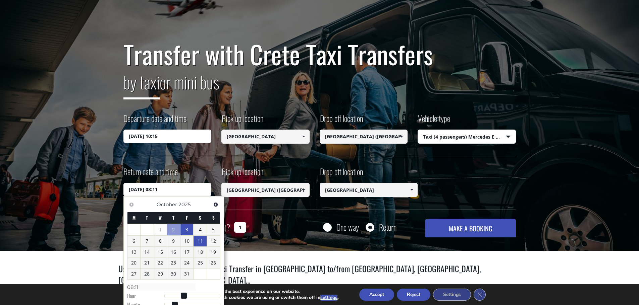  What do you see at coordinates (147, 241) in the screenshot?
I see `a: 7` at bounding box center [147, 241].